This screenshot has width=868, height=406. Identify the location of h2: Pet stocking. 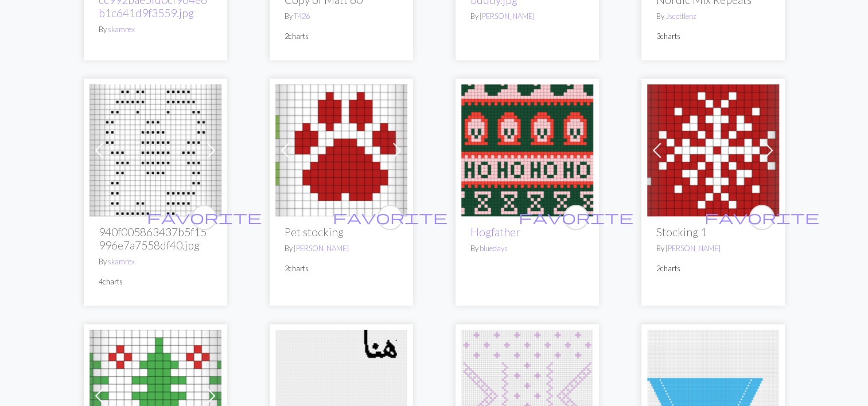
(341, 231).